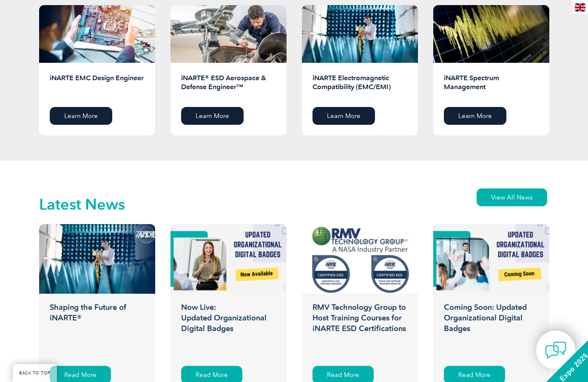 This screenshot has height=382, width=588. I want to click on h2: iNARTE Electromagnetic Compatibility (EMC/EMI), so click(360, 87).